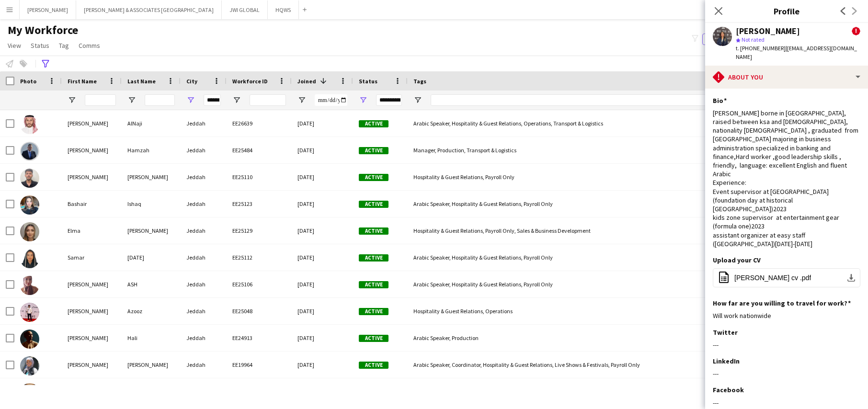  I want to click on div: EE19964, so click(259, 364).